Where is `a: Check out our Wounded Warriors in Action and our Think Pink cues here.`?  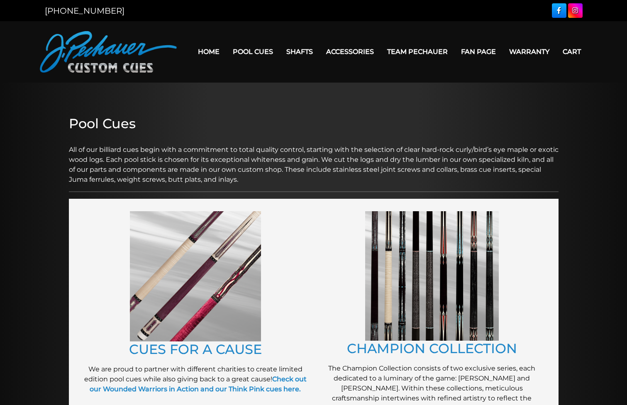 a: Check out our Wounded Warriors in Action and our Think Pink cues here. is located at coordinates (198, 384).